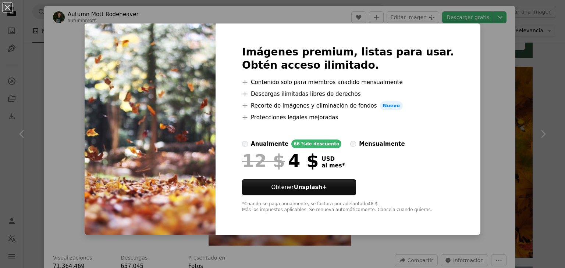  I want to click on li: Recorte de imágenes y eliminación de fondos, so click(348, 106).